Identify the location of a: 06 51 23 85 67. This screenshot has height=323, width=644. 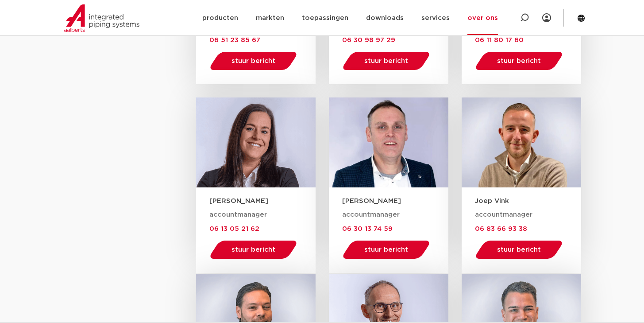
(234, 40).